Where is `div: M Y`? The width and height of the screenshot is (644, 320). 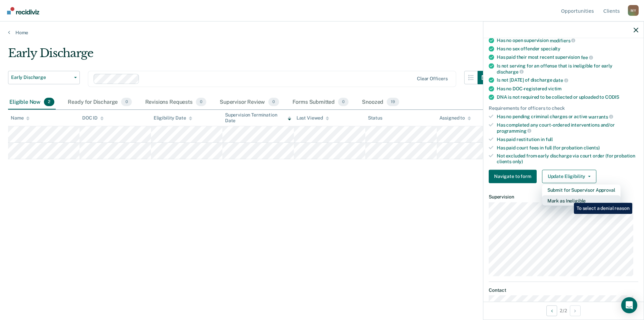
div: M Y is located at coordinates (633, 10).